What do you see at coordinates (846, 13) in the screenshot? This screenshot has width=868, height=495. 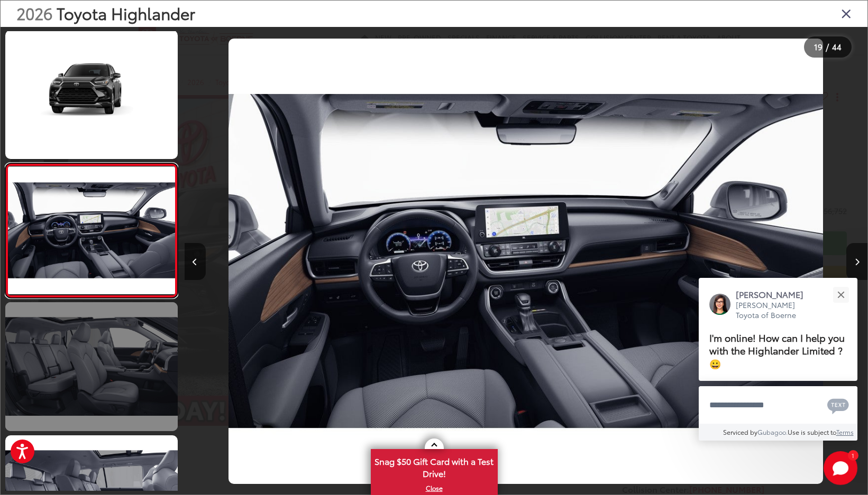 I see `i: Close gallery` at bounding box center [846, 13].